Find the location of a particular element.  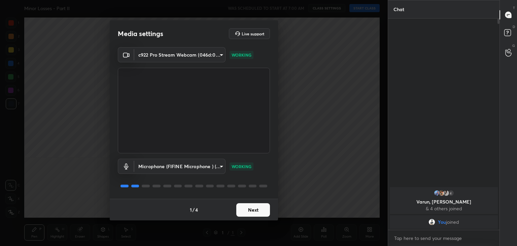

button: Next is located at coordinates (253, 210).